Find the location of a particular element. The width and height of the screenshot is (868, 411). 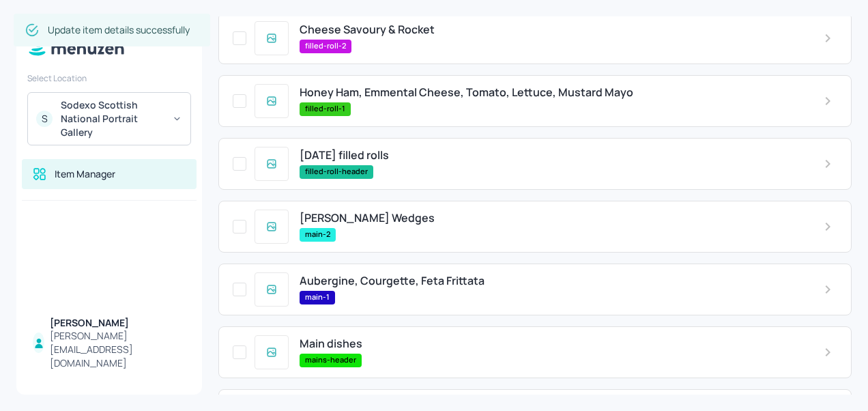

div: Update item details successfully is located at coordinates (118, 30).